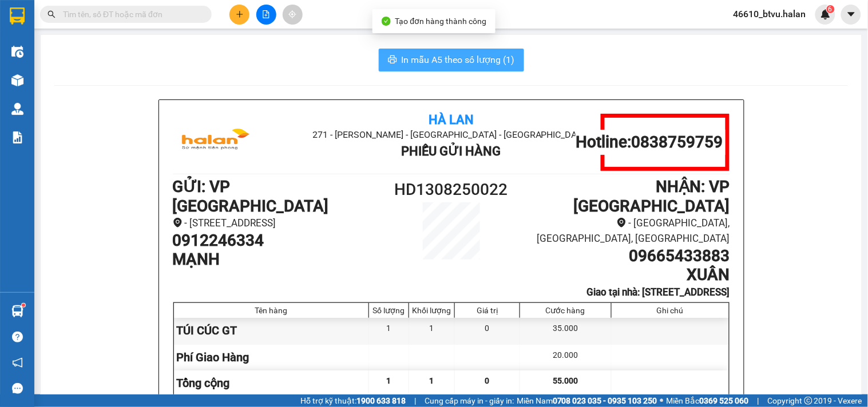 This screenshot has height=407, width=868. What do you see at coordinates (277, 241) in the screenshot?
I see `h1: 0912246334` at bounding box center [277, 241].